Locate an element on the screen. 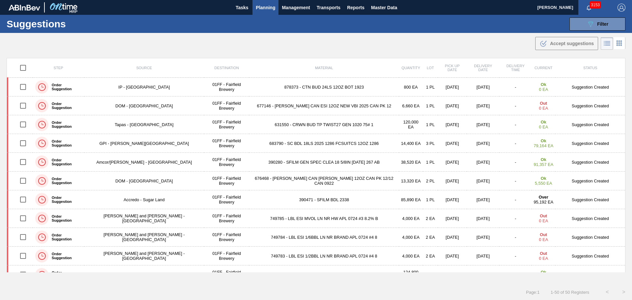 The image size is (632, 300). strong: Over is located at coordinates (543, 197).